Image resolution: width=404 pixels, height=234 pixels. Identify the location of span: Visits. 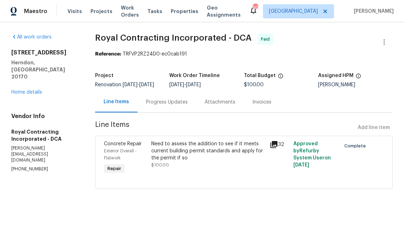
(75, 11).